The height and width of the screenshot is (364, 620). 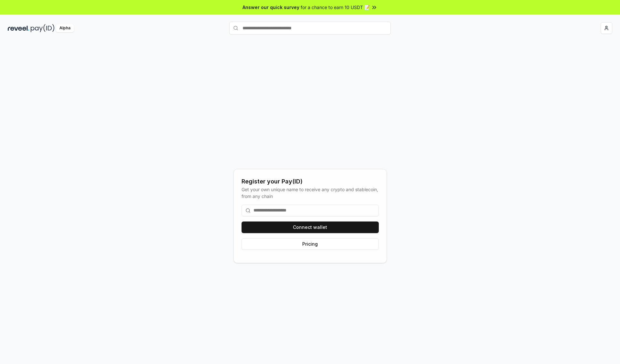 I want to click on span: for a chance to earn 10 USDT 📝, so click(x=335, y=7).